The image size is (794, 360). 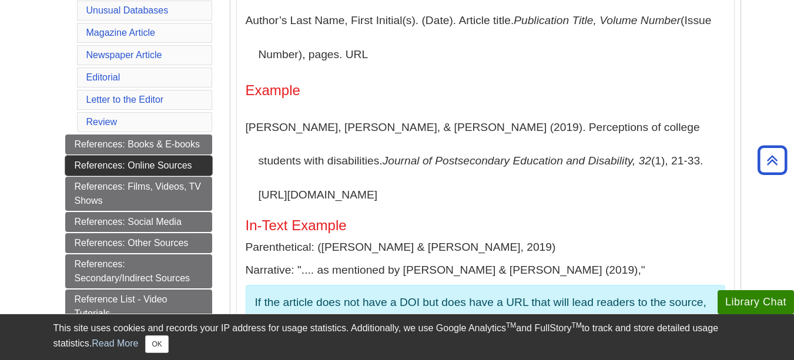 What do you see at coordinates (139, 194) in the screenshot?
I see `a: References: Films, Videos, TV Shows` at bounding box center [139, 194].